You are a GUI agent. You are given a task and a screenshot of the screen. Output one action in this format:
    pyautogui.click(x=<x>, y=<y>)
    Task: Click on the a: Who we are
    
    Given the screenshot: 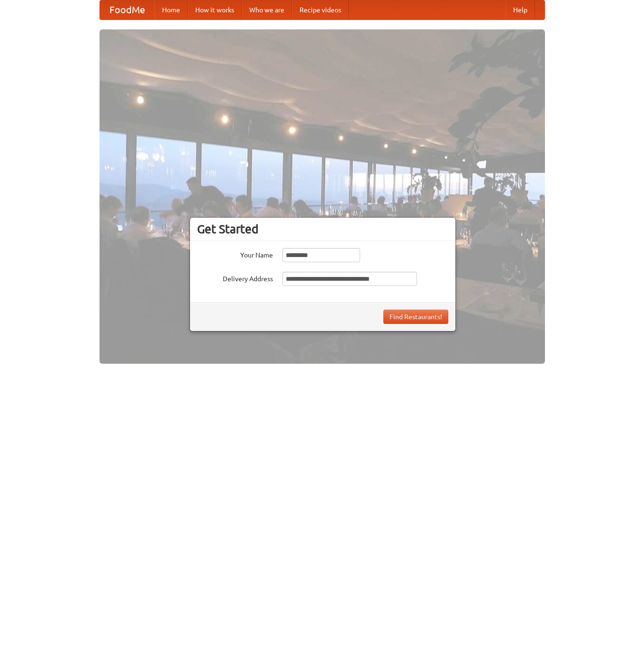 What is the action you would take?
    pyautogui.click(x=267, y=10)
    